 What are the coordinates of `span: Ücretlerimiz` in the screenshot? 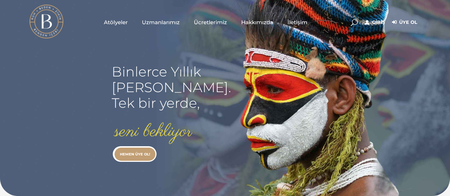 It's located at (210, 22).